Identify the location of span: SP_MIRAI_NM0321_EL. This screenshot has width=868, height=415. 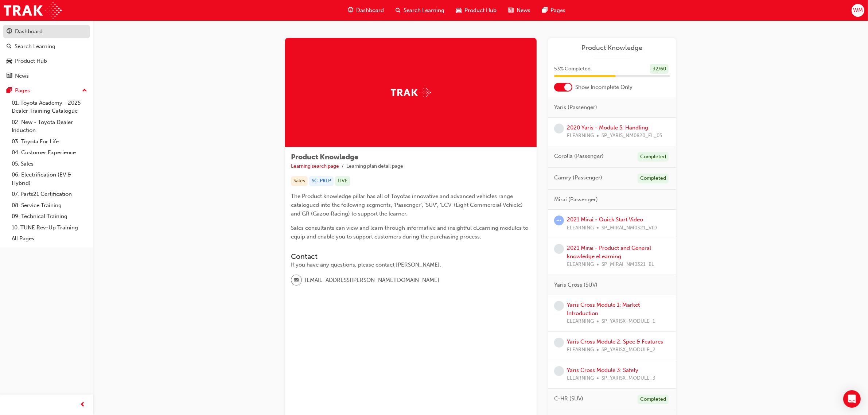
(628, 265).